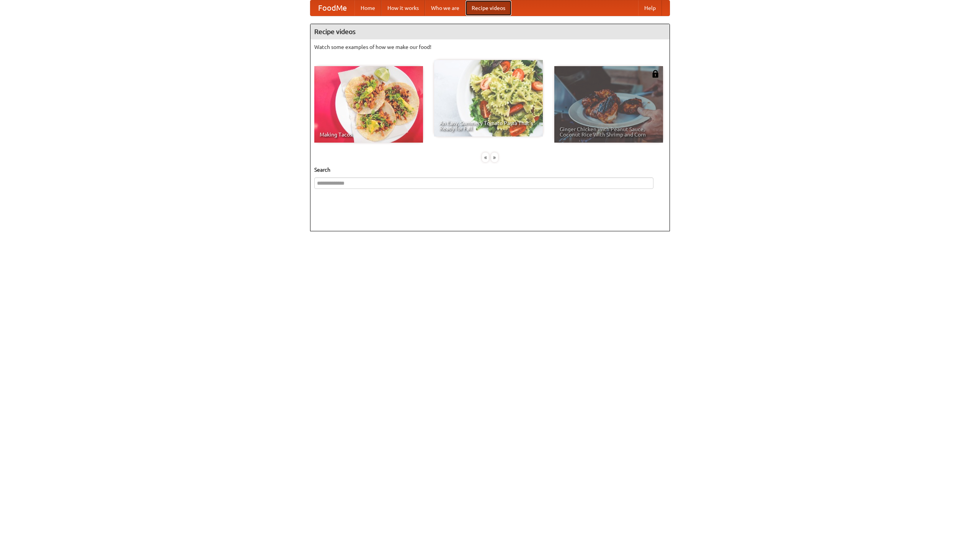 The width and height of the screenshot is (980, 541). Describe the element at coordinates (445, 8) in the screenshot. I see `a: Who we are` at that location.